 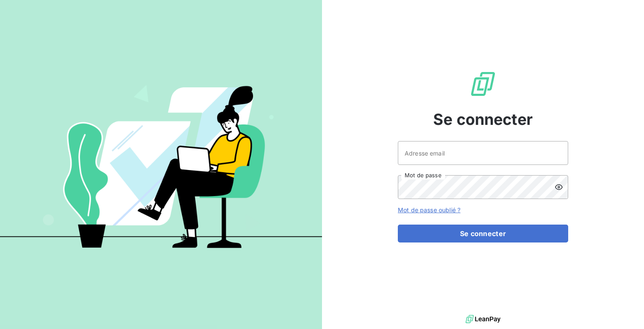 I want to click on img: Logo LeanPay, so click(x=483, y=84).